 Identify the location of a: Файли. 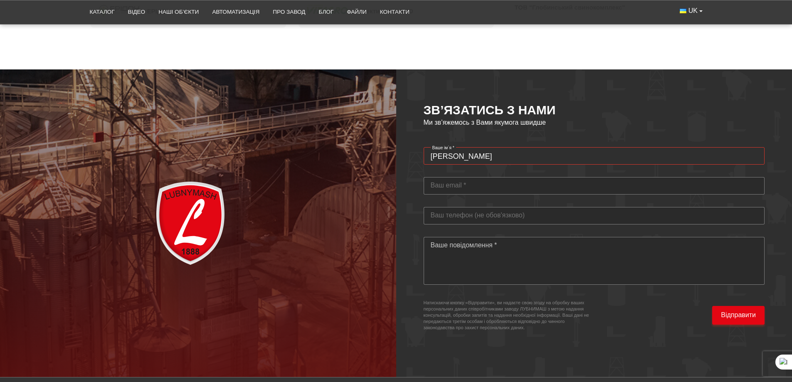
(357, 12).